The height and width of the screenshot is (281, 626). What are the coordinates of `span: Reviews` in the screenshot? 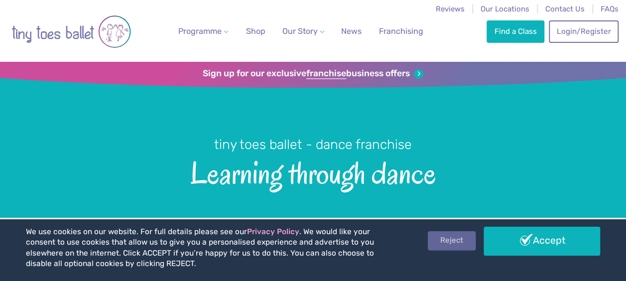 It's located at (450, 9).